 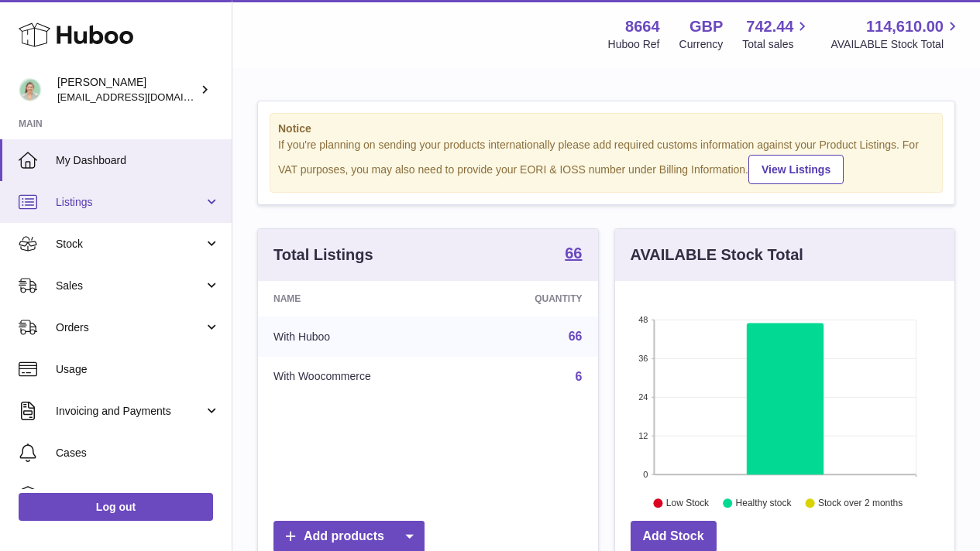 What do you see at coordinates (643, 320) in the screenshot?
I see `text: 48` at bounding box center [643, 320].